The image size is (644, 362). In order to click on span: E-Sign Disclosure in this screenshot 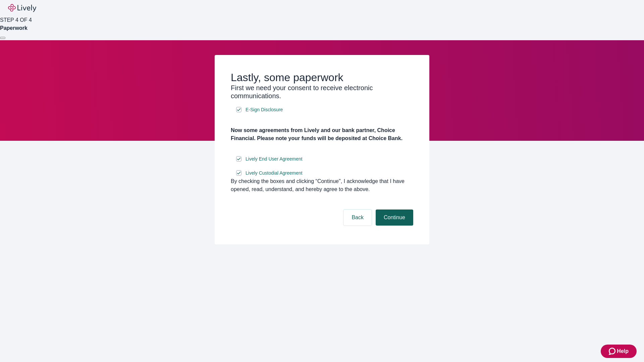, I will do `click(264, 110)`.